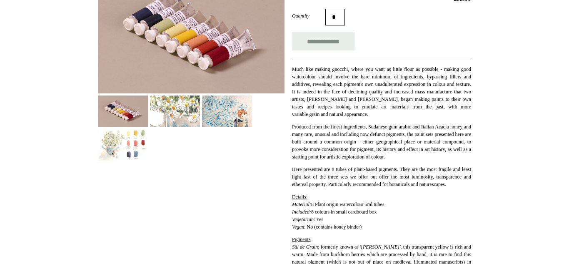  I want to click on p: Much like making gnocchi, where you want as little flour as possible - making good watercolour sh..., so click(381, 92).